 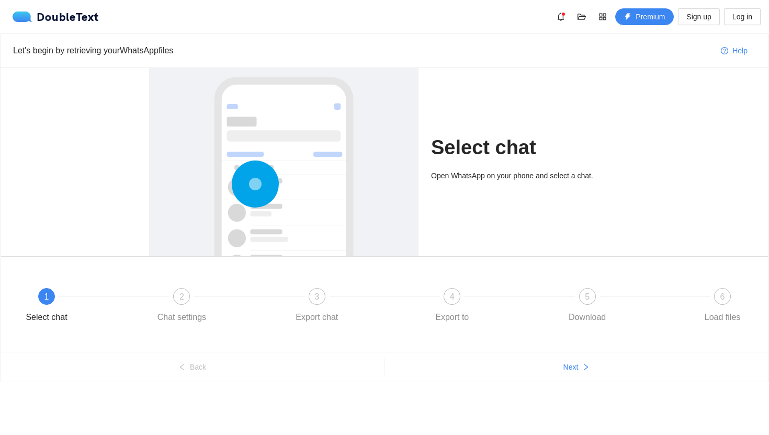 What do you see at coordinates (47, 297) in the screenshot?
I see `span: 1` at bounding box center [47, 297].